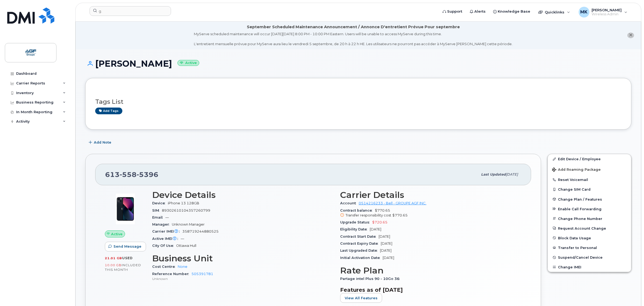 This screenshot has width=644, height=306. Describe the element at coordinates (590, 209) in the screenshot. I see `button: Enable Call Forwarding` at that location.